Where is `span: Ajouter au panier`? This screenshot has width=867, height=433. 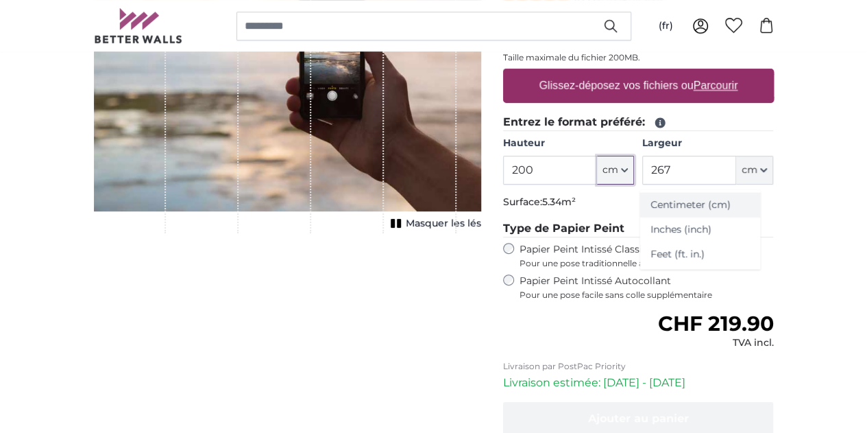
span: Ajouter au panier is located at coordinates (638, 417).